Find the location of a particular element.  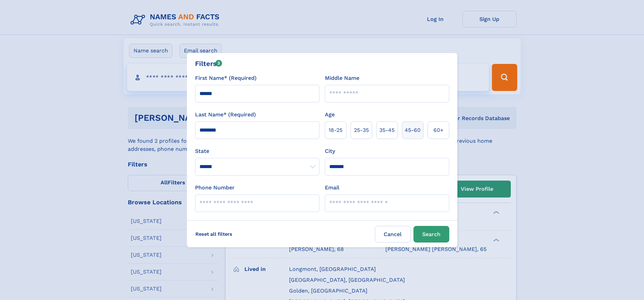

label: Reset all filters is located at coordinates (214, 234).